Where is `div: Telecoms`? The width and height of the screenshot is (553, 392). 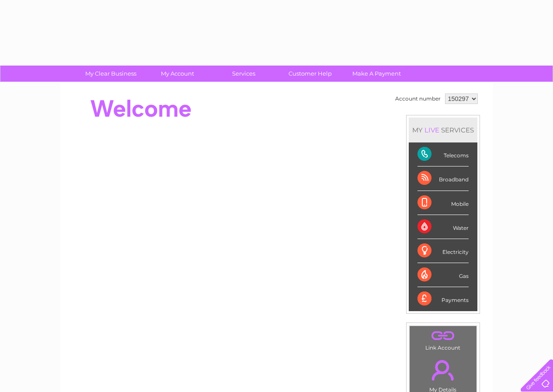
div: Telecoms is located at coordinates (443, 154).